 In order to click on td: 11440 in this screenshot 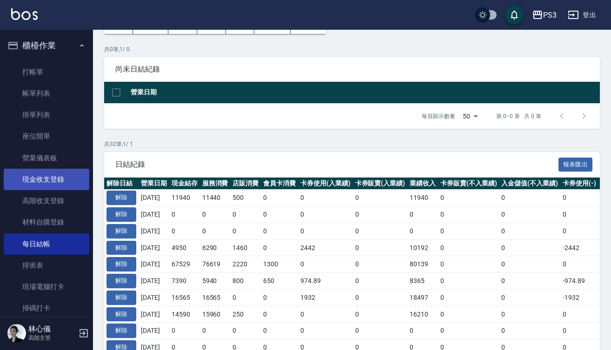, I will do `click(215, 198)`.